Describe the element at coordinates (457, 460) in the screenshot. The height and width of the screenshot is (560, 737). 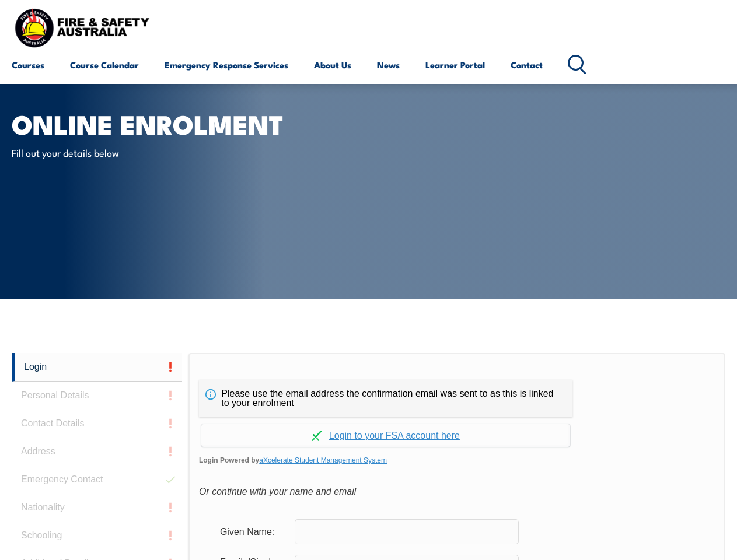
I see `span: Login Powered by` at that location.